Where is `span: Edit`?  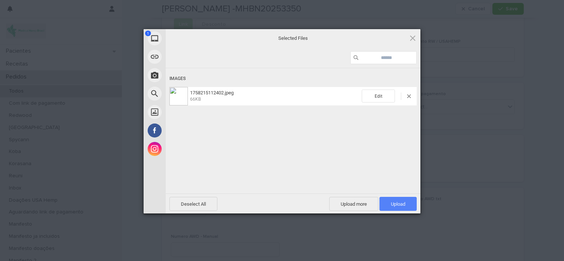 span: Edit is located at coordinates (379, 96).